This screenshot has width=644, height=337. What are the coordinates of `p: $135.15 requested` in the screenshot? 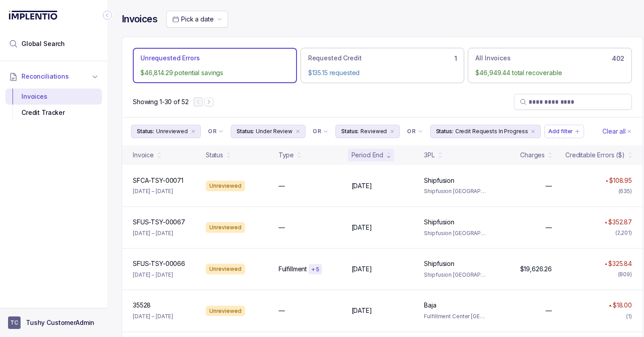 It's located at (382, 73).